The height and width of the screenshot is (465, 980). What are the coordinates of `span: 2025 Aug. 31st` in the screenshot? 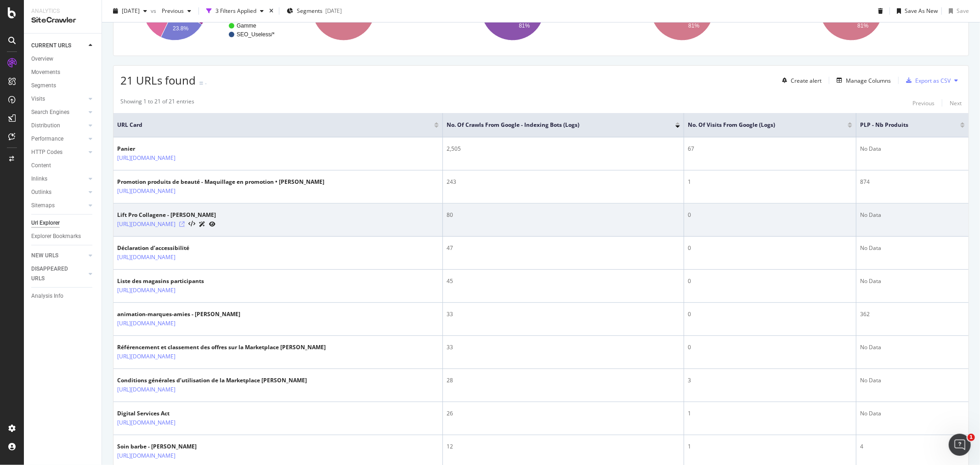 It's located at (131, 10).